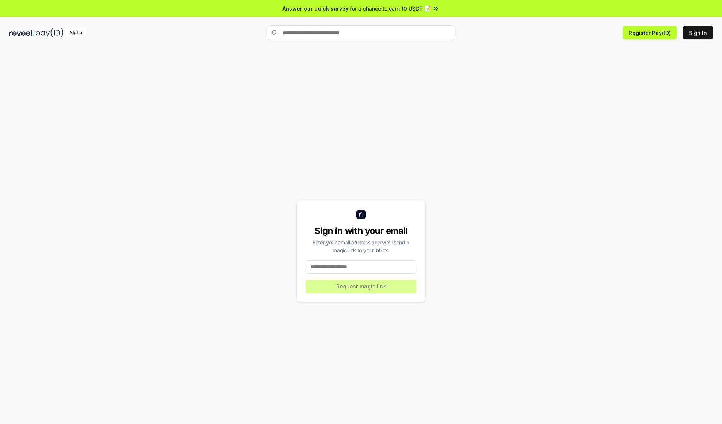 The width and height of the screenshot is (722, 424). Describe the element at coordinates (50, 33) in the screenshot. I see `img: pay_id` at that location.